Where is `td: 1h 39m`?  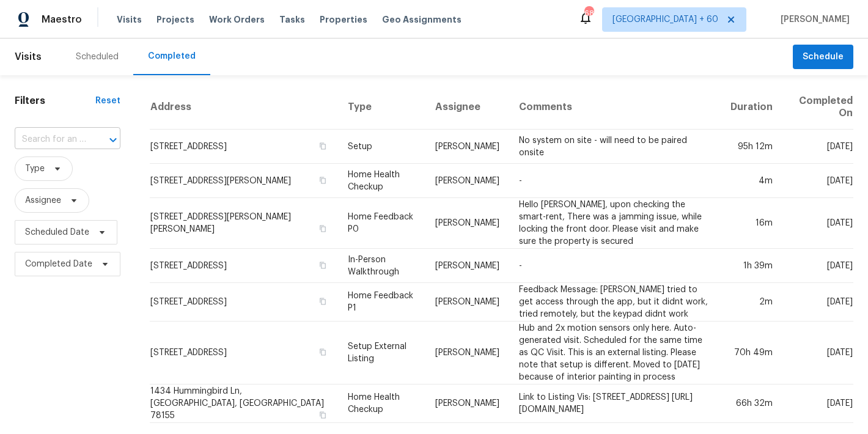 td: 1h 39m is located at coordinates (751, 266).